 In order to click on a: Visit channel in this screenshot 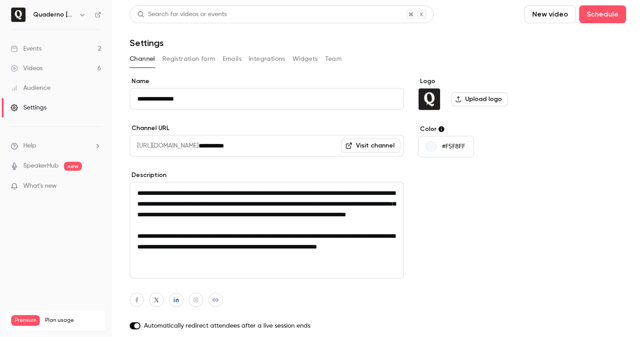, I will do `click(370, 146)`.